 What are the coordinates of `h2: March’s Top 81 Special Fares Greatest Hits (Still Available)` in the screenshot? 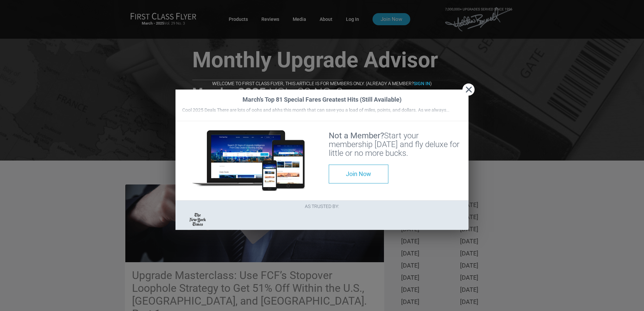 It's located at (322, 100).